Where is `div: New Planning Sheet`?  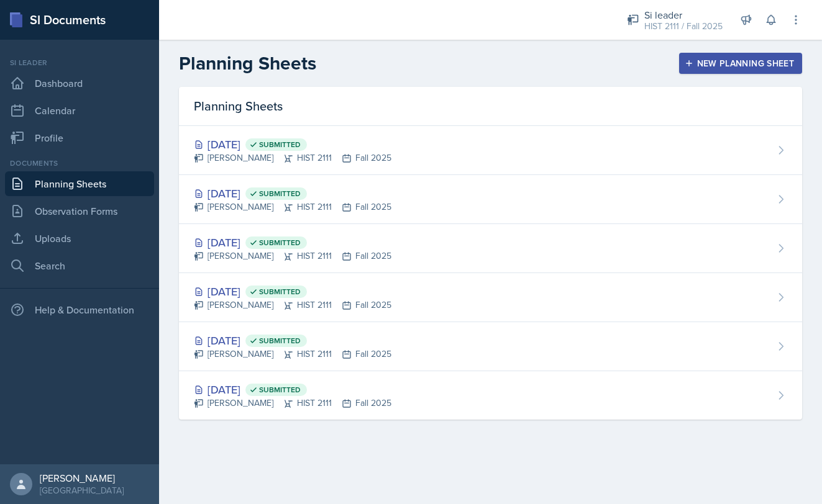
div: New Planning Sheet is located at coordinates (741, 63).